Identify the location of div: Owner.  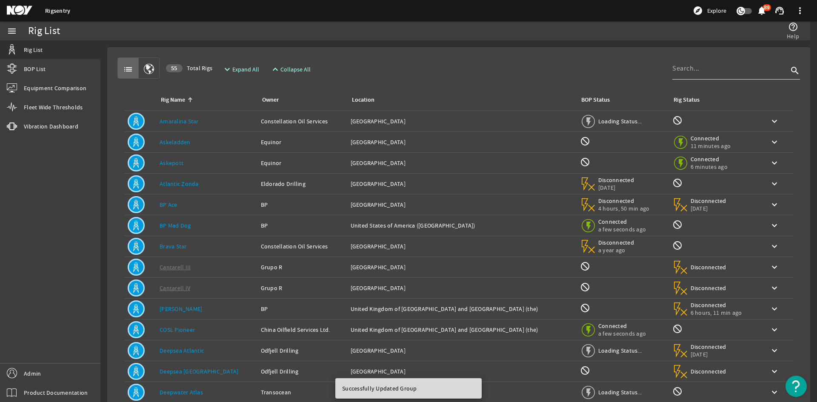
(270, 100).